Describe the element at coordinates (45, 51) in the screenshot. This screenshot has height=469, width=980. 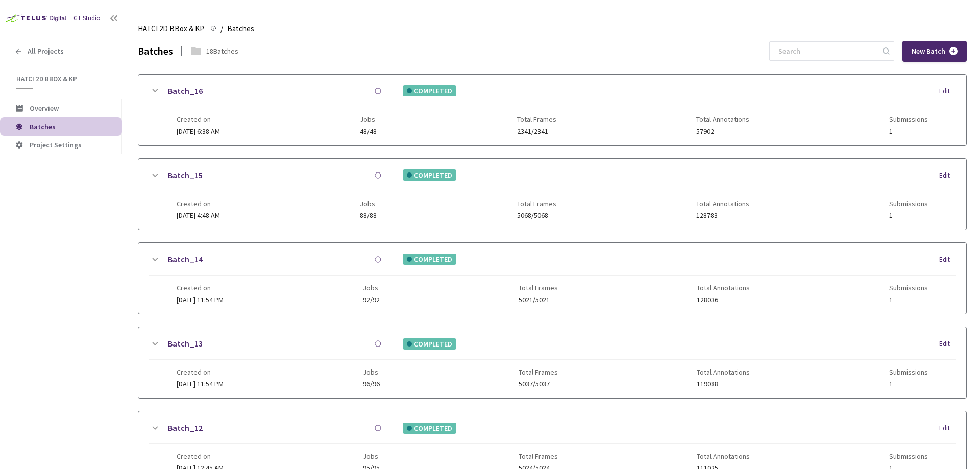
I see `span: All Projects` at that location.